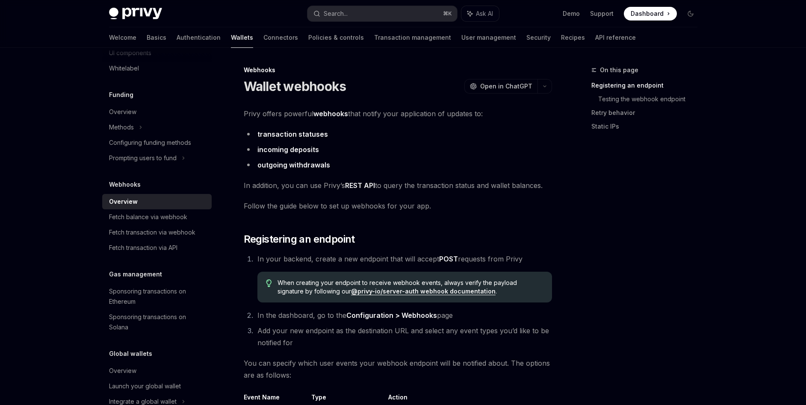 The width and height of the screenshot is (806, 405). I want to click on img: dark logo, so click(136, 14).